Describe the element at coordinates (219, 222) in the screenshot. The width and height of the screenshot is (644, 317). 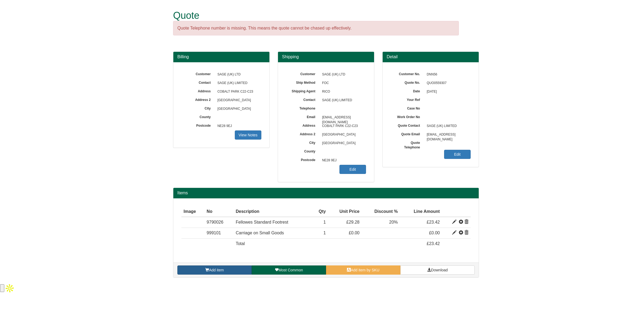
I see `td: 9790026` at that location.